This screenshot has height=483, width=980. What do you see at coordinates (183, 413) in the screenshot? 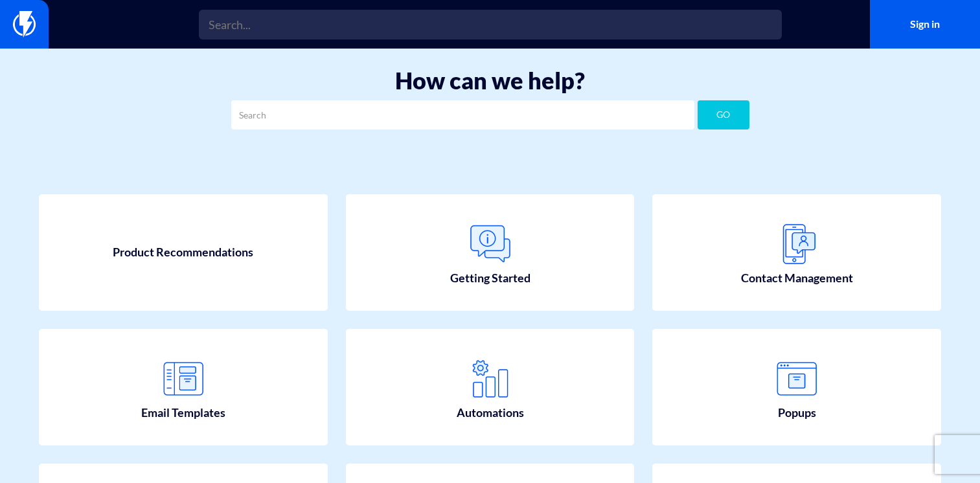
I see `span: Email Templates` at bounding box center [183, 413].